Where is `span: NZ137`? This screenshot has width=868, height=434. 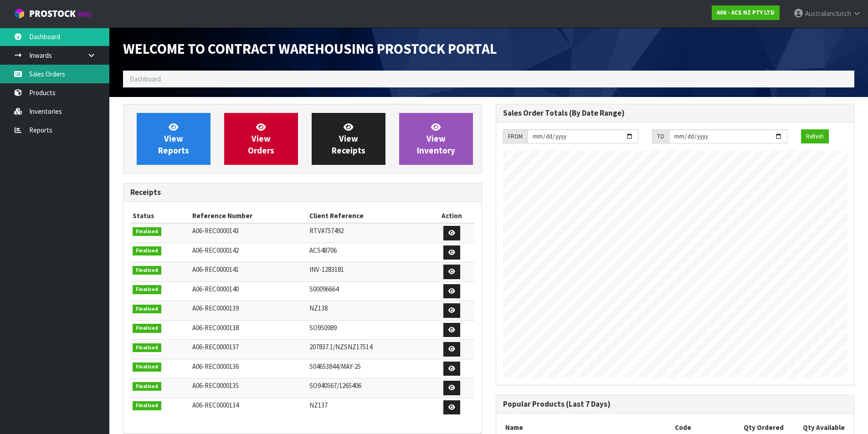
span: NZ137 is located at coordinates (318, 405).